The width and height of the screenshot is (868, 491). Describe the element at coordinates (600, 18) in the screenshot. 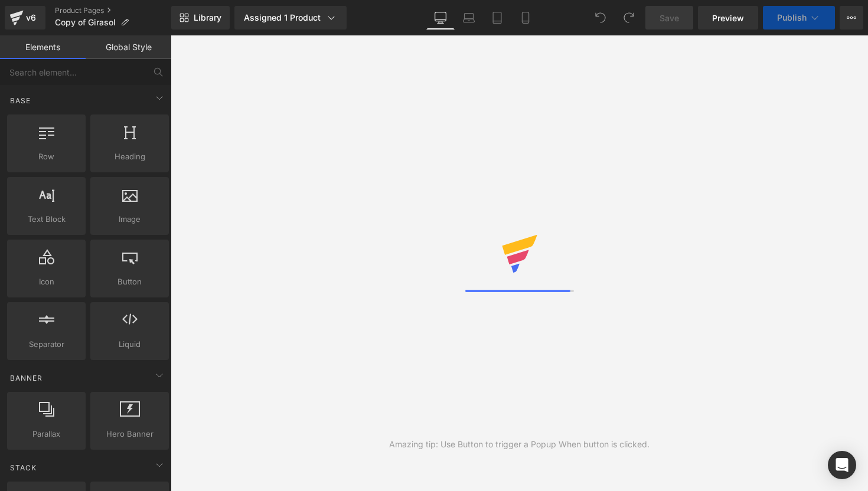

I see `button: Undo` at that location.